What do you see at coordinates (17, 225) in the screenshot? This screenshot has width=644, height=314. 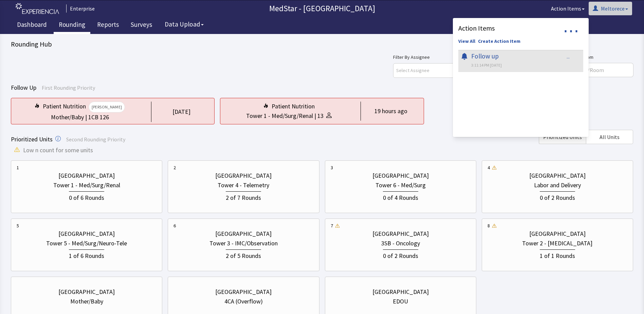 I see `div: 5` at bounding box center [17, 225].